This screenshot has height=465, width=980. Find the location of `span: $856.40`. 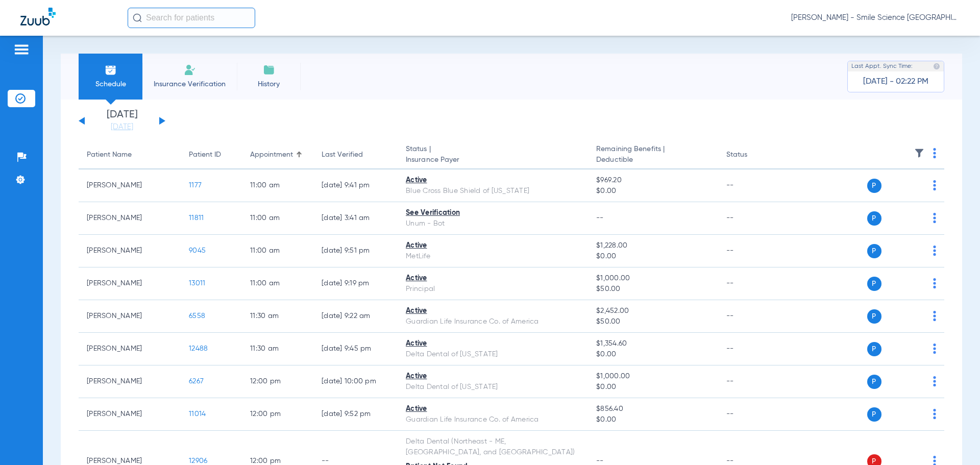

span: $856.40 is located at coordinates (653, 409).